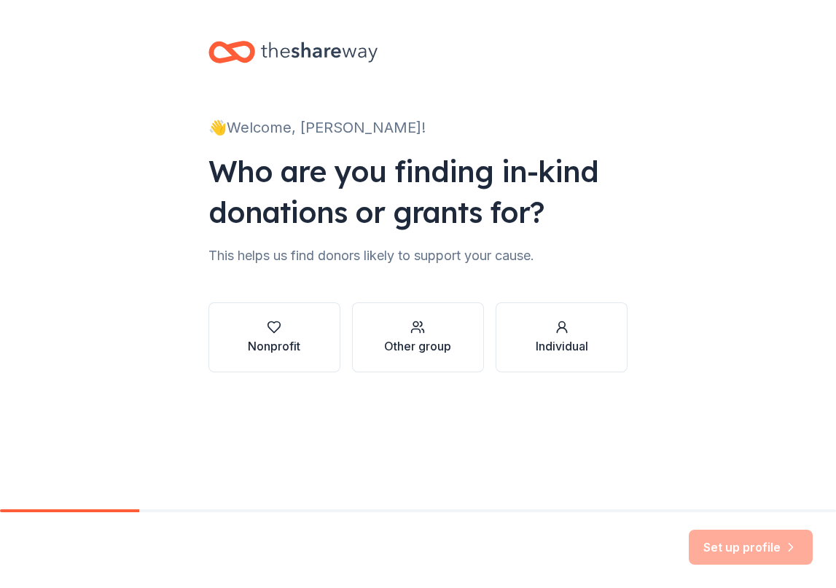  I want to click on div: This helps us find donors likely to support your cause., so click(418, 256).